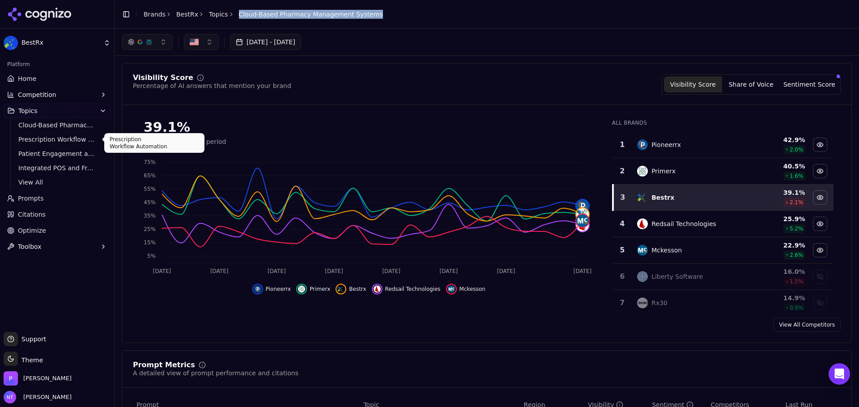 The width and height of the screenshot is (859, 407). I want to click on a: Topics, so click(218, 14).